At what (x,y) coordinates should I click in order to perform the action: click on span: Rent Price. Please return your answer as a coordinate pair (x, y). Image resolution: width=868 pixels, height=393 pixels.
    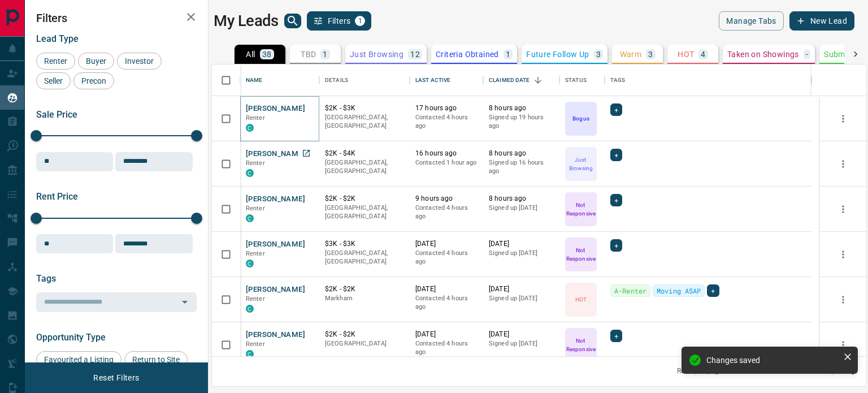
    Looking at the image, I should click on (57, 196).